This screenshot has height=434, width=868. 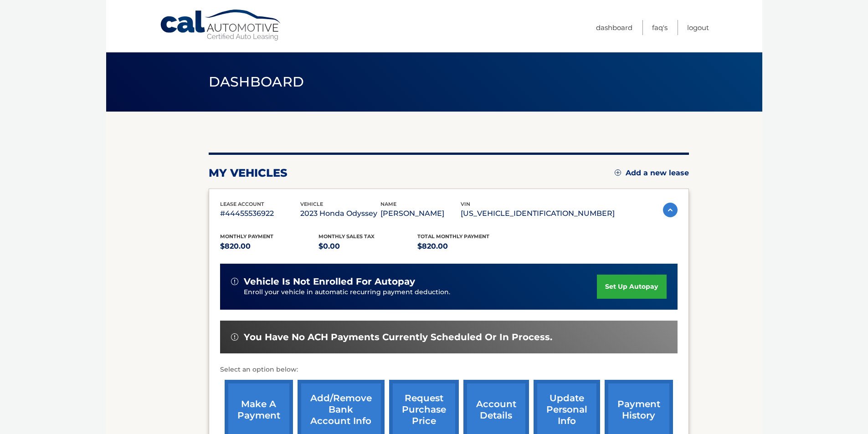 I want to click on a: Logout, so click(x=698, y=27).